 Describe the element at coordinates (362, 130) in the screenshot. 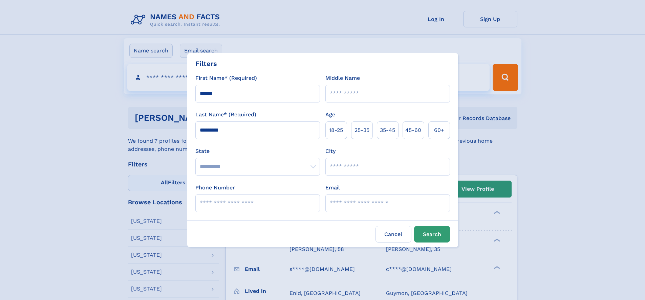

I see `span: 25‑35` at that location.